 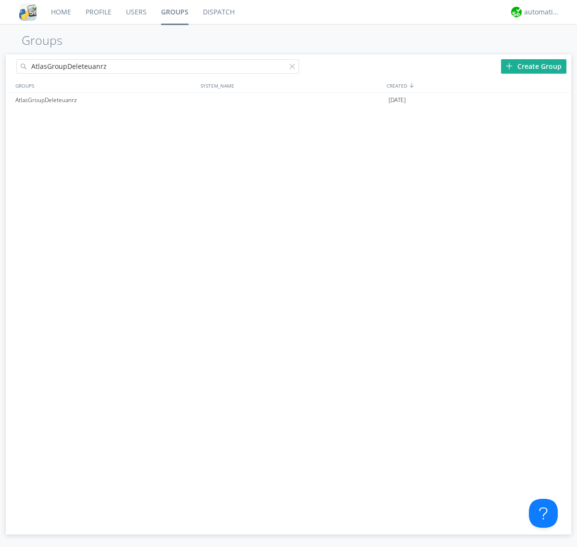 What do you see at coordinates (542, 12) in the screenshot?
I see `div: automation+atlas` at bounding box center [542, 12].